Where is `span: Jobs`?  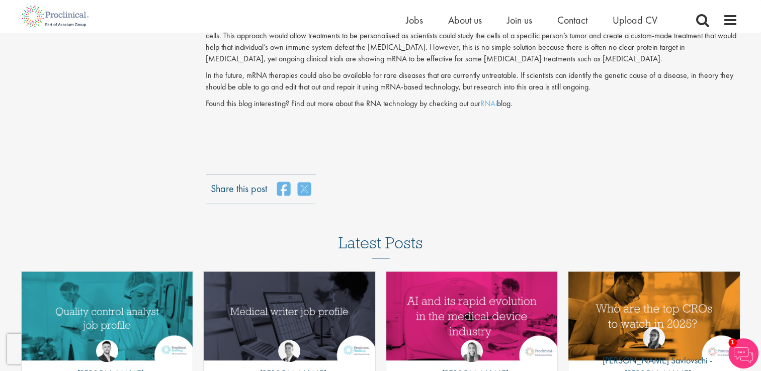 span: Jobs is located at coordinates (414, 20).